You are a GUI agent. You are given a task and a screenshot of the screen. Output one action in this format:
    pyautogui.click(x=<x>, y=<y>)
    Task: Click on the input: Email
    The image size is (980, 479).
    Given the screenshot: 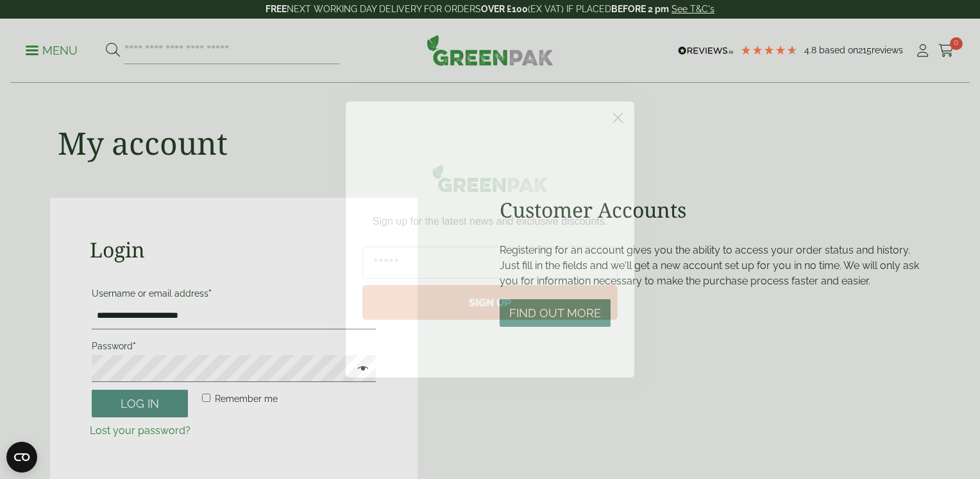 What is the action you would take?
    pyautogui.click(x=490, y=263)
    